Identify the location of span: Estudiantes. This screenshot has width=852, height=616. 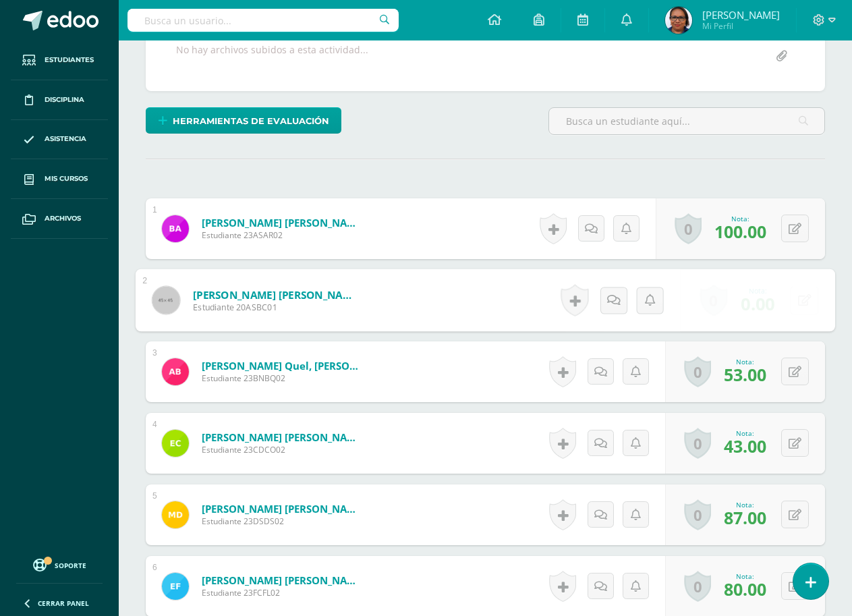
(68, 60).